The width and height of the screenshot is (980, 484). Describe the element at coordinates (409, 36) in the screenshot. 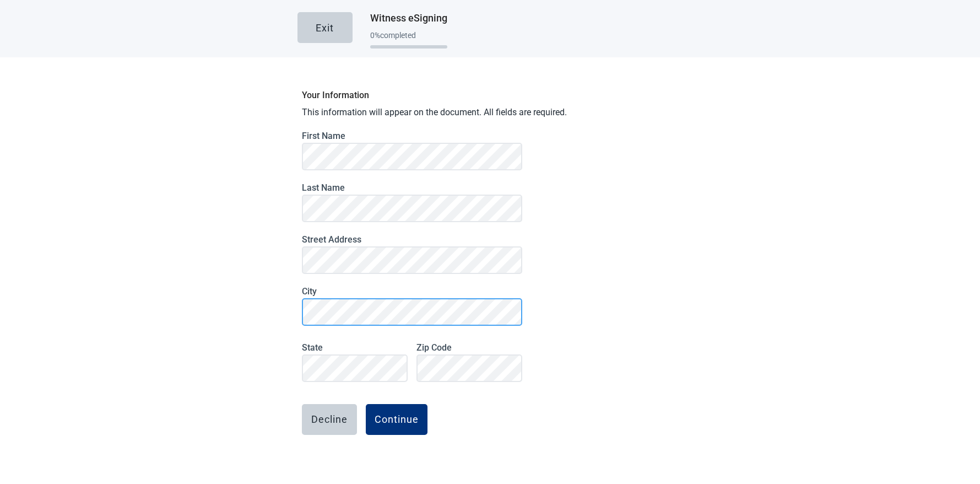

I see `div: 0 % completed` at that location.